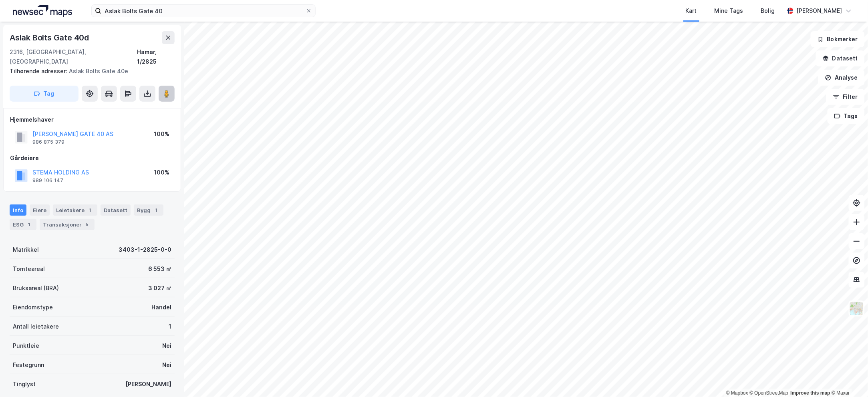  Describe the element at coordinates (737, 393) in the screenshot. I see `a: Mapbox` at that location.